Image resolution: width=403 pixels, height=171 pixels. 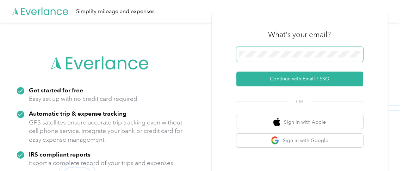 I want to click on p: Easy set up with no credit card required, so click(x=84, y=99).